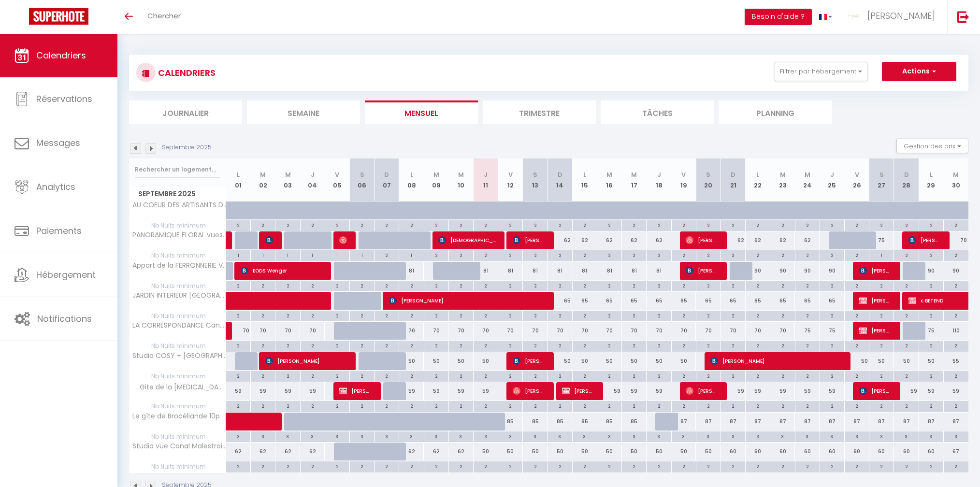 The height and width of the screenshot is (487, 980). Describe the element at coordinates (56, 187) in the screenshot. I see `span: Analytics` at that location.